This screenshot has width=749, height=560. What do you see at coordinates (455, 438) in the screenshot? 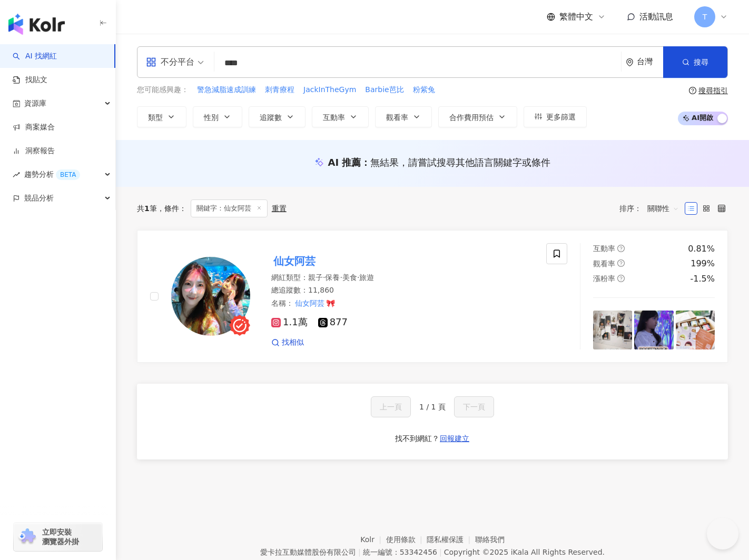
I see `span: 回報建立` at bounding box center [455, 438].